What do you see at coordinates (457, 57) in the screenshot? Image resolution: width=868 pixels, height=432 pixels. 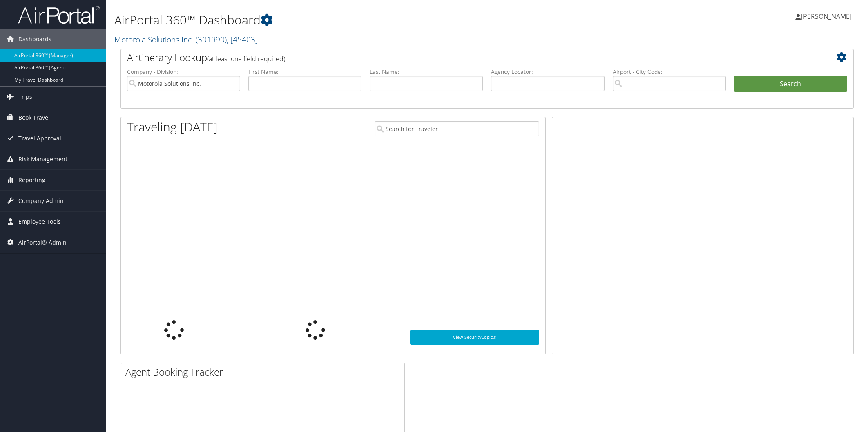 I see `h2: Airtinerary Lookup` at bounding box center [457, 57].